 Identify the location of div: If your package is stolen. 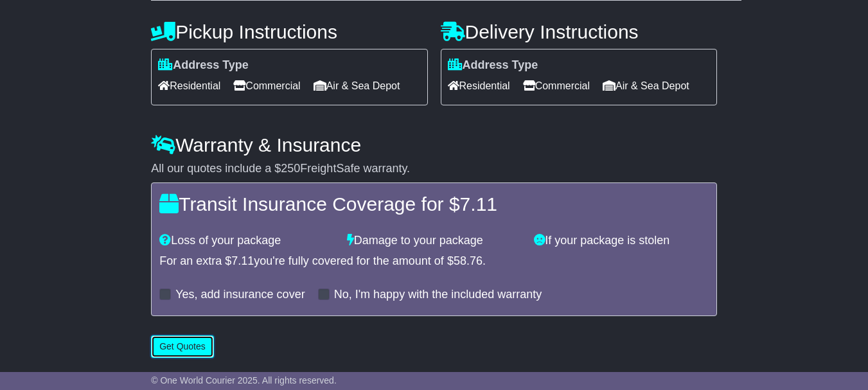
(621, 241).